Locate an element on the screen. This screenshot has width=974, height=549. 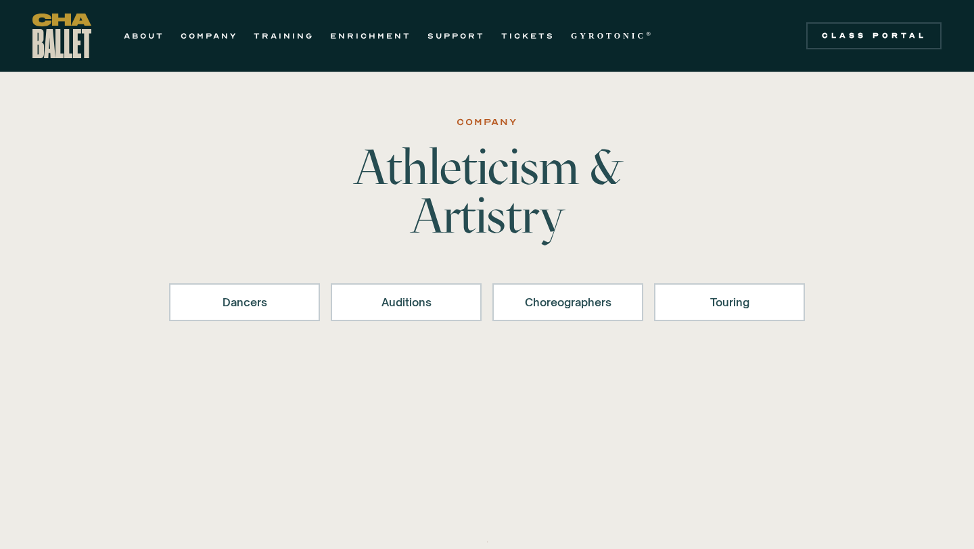
a: home is located at coordinates (62, 36).